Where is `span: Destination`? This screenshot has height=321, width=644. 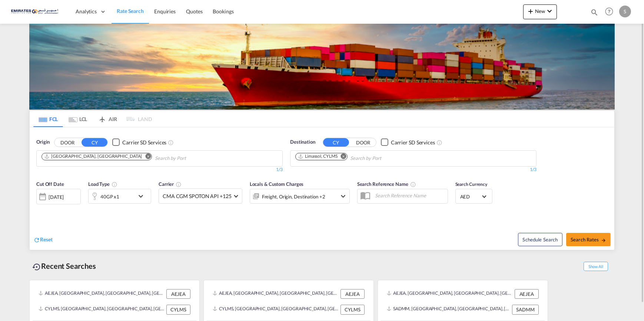
span: Destination is located at coordinates (302, 142).